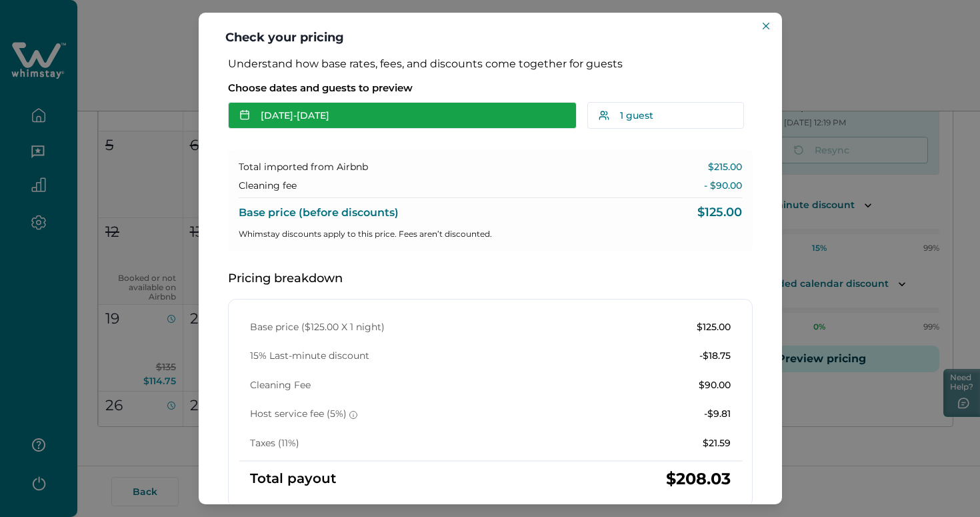 The height and width of the screenshot is (517, 980). Describe the element at coordinates (490, 88) in the screenshot. I see `p: Choose dates and guests to preview` at that location.